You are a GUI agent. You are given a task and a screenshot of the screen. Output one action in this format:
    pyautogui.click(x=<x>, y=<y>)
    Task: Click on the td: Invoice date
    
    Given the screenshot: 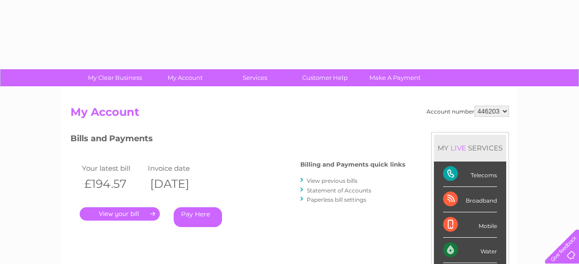 What is the action you would take?
    pyautogui.click(x=179, y=168)
    